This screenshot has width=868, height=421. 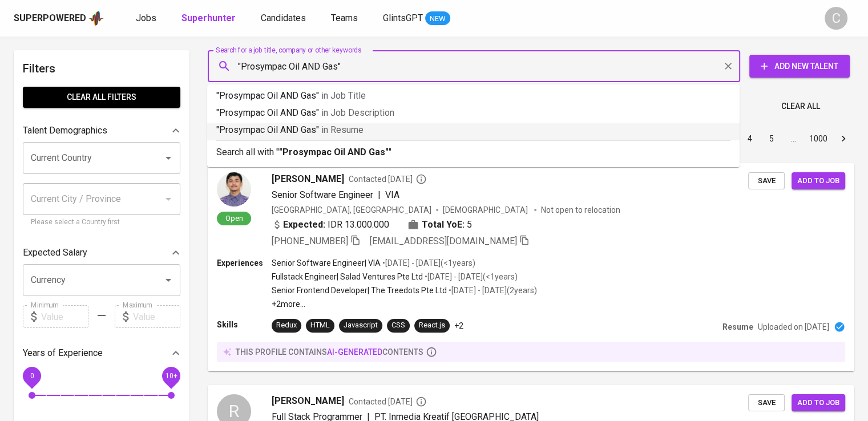 What do you see at coordinates (234, 190) in the screenshot?
I see `img: b7c226e3fdd8ff9d338d4041630f3341.jpg` at bounding box center [234, 190].